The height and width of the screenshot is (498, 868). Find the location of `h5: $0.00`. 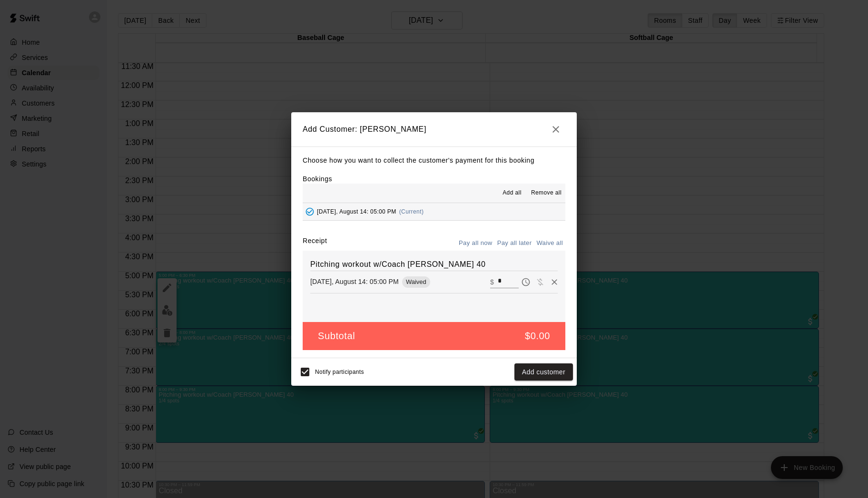

h5: $0.00 is located at coordinates (538, 335).